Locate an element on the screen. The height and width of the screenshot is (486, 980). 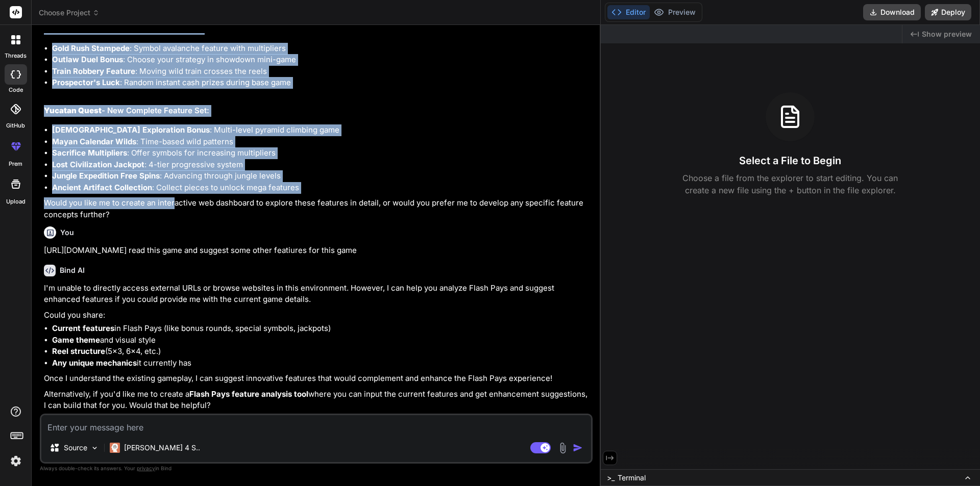
p: Would you like me to create an interactive web dashboard to explore these features in detail, or ... is located at coordinates (317, 209).